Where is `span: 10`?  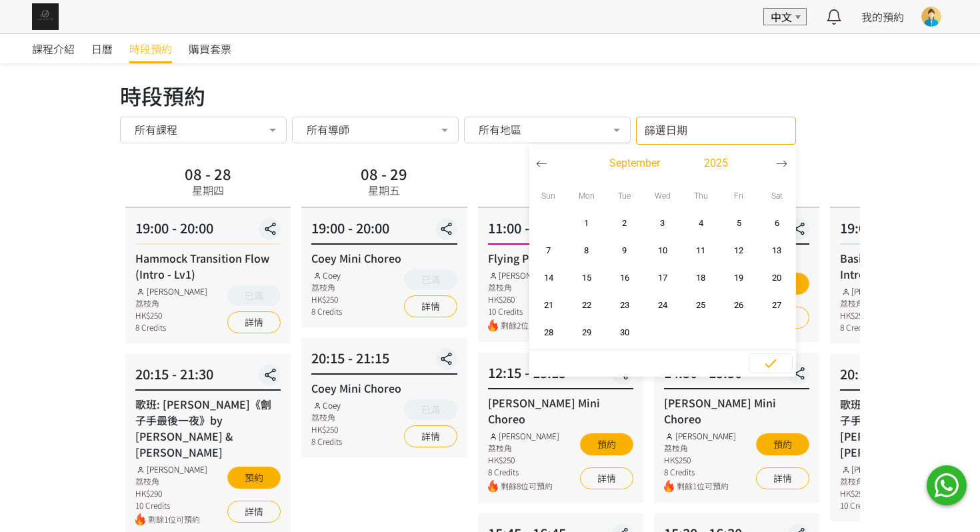 span: 10 is located at coordinates (662, 250).